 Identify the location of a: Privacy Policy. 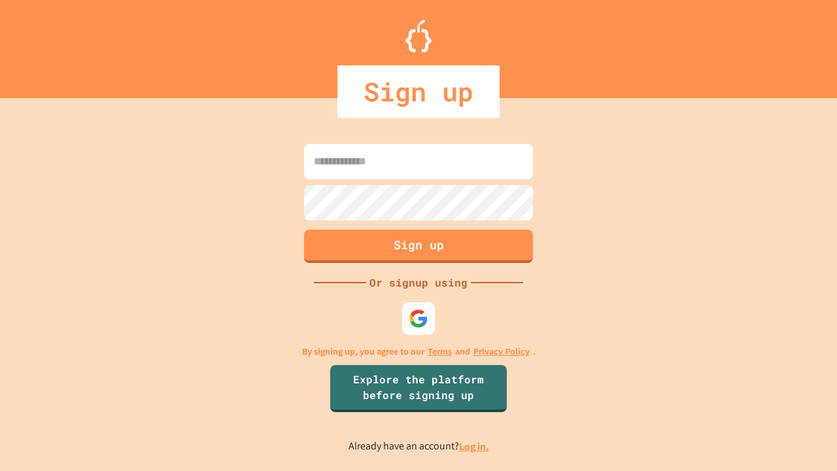
(502, 351).